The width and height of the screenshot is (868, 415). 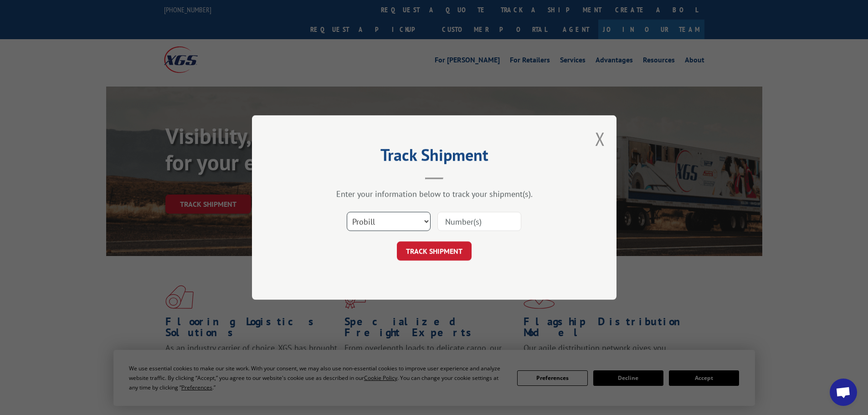 What do you see at coordinates (479, 221) in the screenshot?
I see `input: Number(s)` at bounding box center [479, 221].